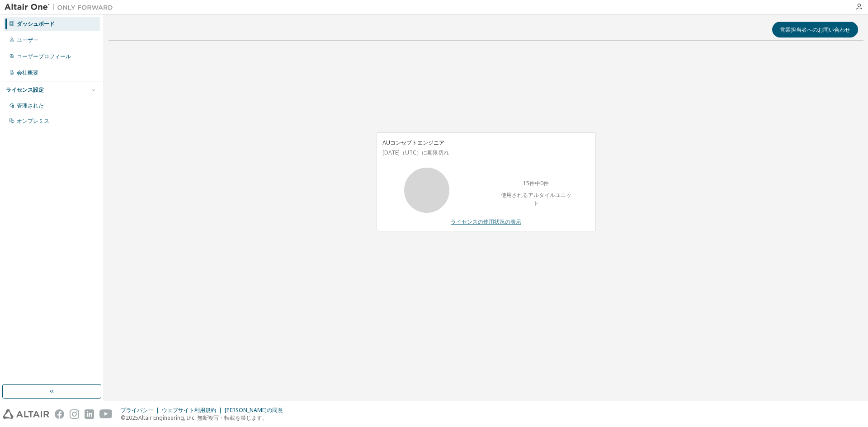  I want to click on font: 会社概要, so click(28, 73).